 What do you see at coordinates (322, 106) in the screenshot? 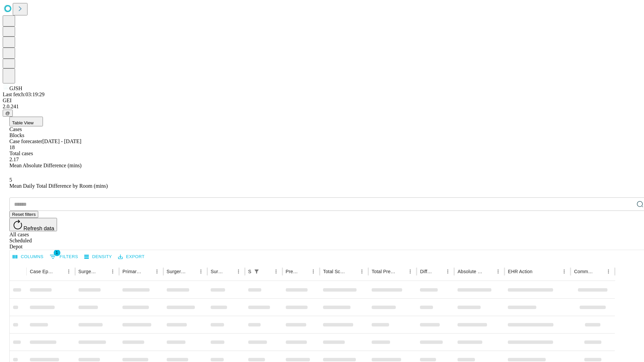
I see `div: 2.0.241` at bounding box center [322, 106].